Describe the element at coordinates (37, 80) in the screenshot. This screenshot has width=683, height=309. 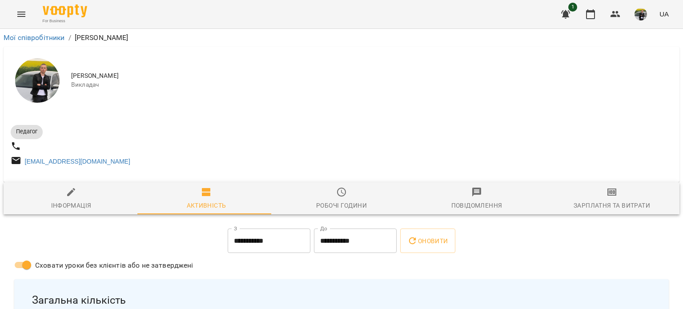
I see `img: Антощук Артем` at that location.